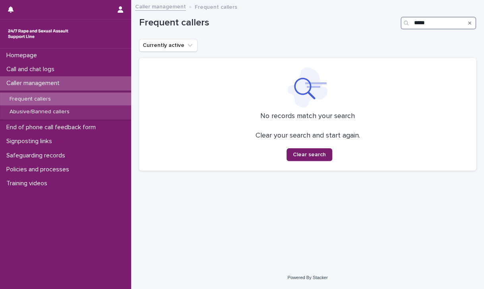 The width and height of the screenshot is (484, 289). What do you see at coordinates (28, 183) in the screenshot?
I see `p: Training videos` at bounding box center [28, 183].